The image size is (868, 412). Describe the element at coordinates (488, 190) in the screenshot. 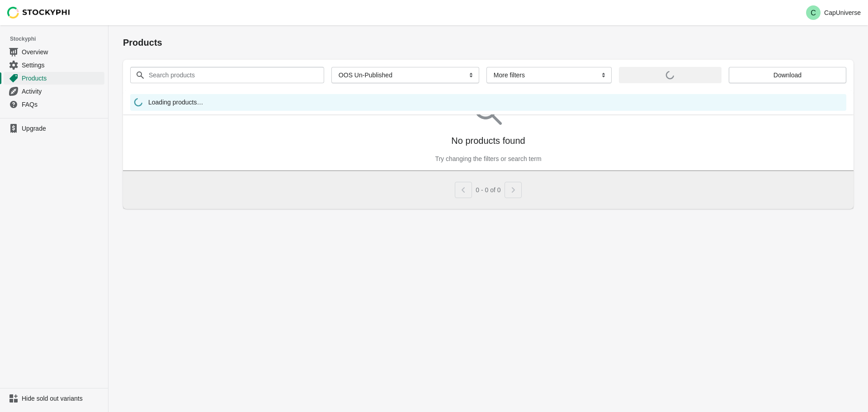

I see `span: 0 - 0 of 0` at that location.